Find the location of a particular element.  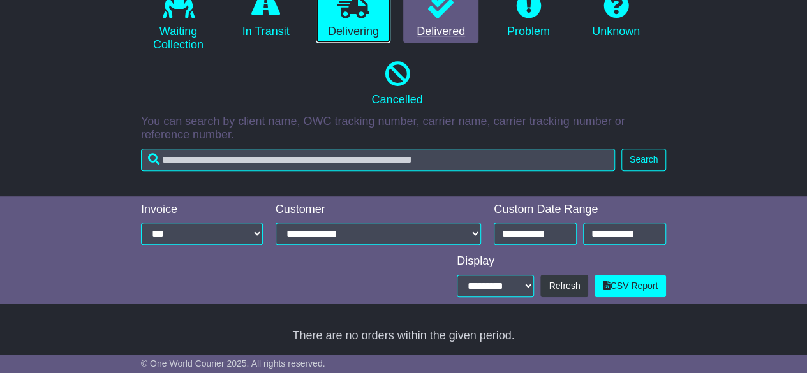

span: © One World Courier 2025. All rights reserved. is located at coordinates (233, 364).